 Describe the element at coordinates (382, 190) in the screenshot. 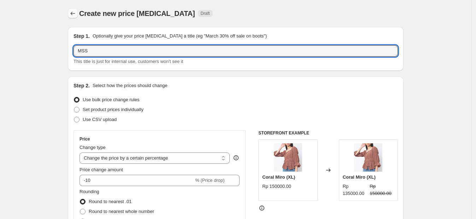

I see `strike: Rp 150000.00` at that location.